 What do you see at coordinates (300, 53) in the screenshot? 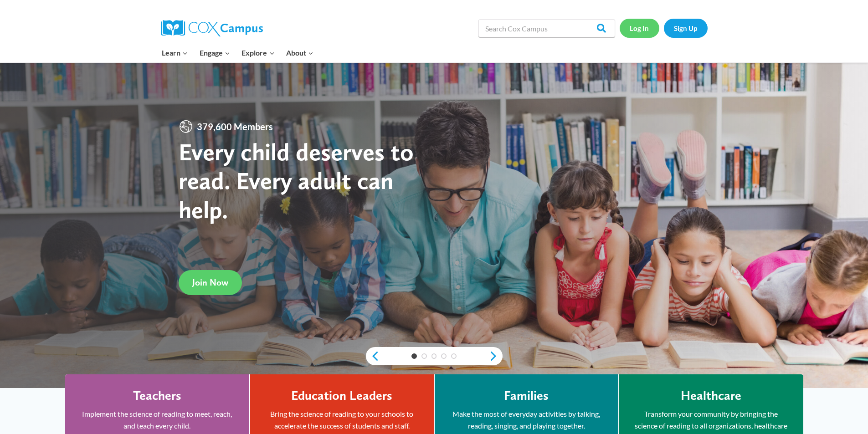
I see `button: Child menu of About` at bounding box center [300, 53].